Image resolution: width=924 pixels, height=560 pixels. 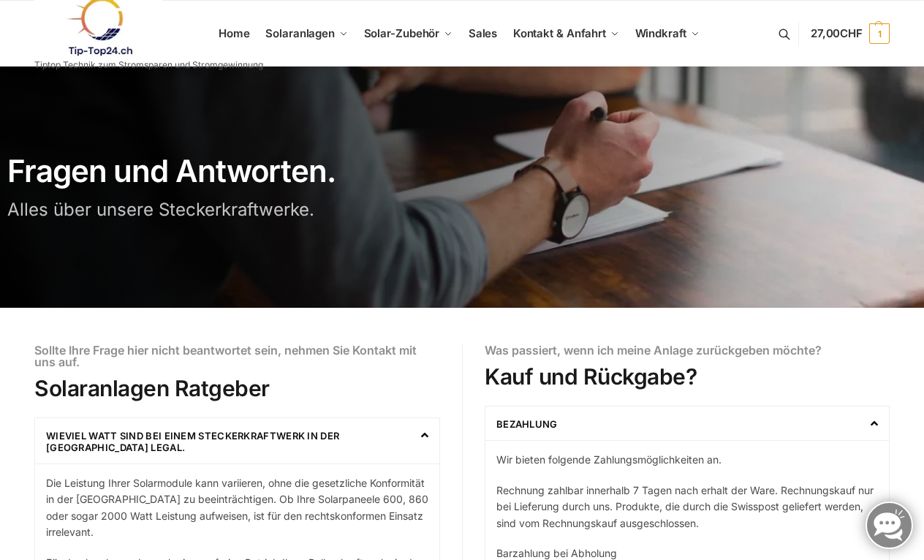 I want to click on a: Bezahlung, so click(x=527, y=424).